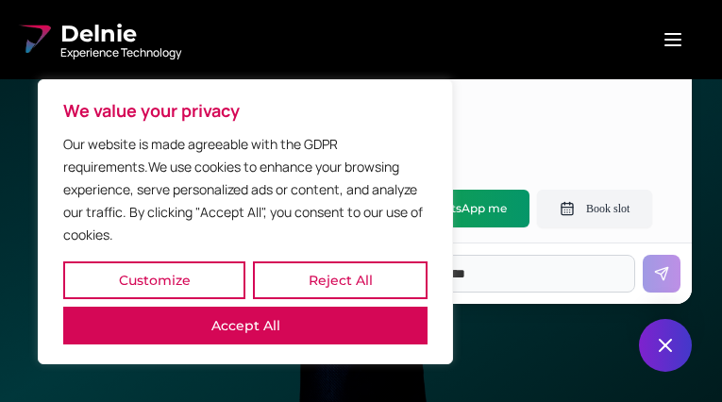 The height and width of the screenshot is (402, 722). Describe the element at coordinates (98, 40) in the screenshot. I see `a: Delnie Logo Full` at that location.